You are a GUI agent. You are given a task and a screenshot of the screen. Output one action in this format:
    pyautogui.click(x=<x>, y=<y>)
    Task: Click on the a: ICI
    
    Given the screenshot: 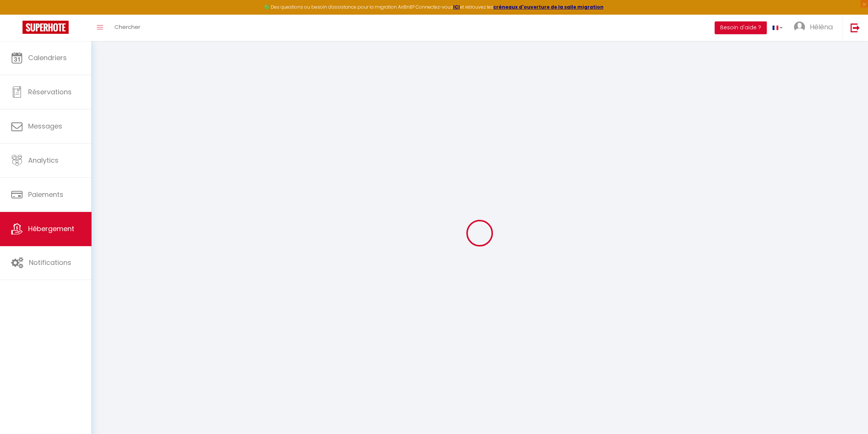 What is the action you would take?
    pyautogui.click(x=456, y=7)
    